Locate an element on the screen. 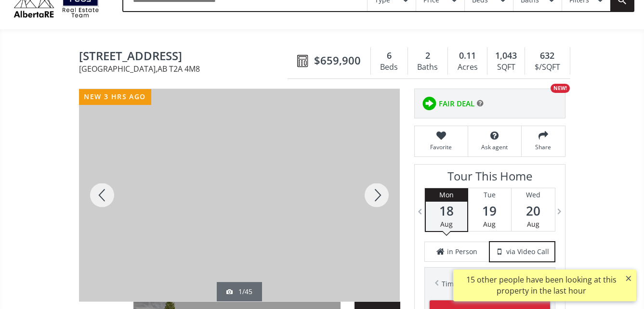 This screenshot has height=309, width=644. div: 502 Madeira Drive NE Calgary, AB T2A 4M8 - Photo 1 of 45 is located at coordinates (239, 195).